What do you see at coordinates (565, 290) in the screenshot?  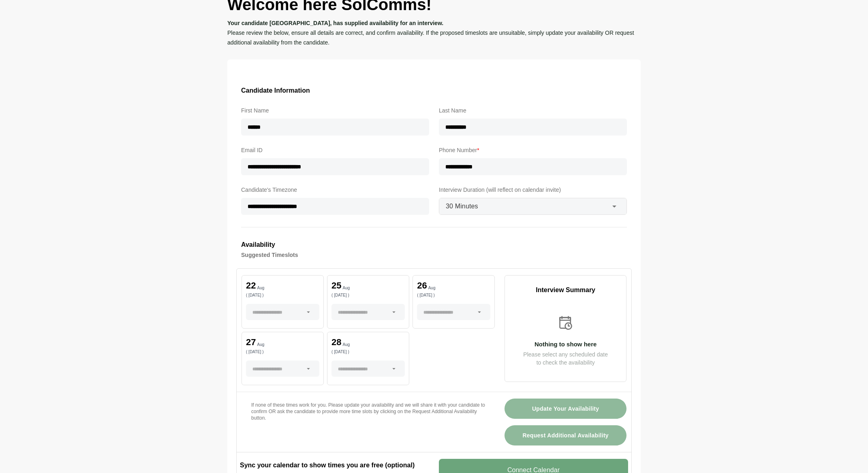 I see `p: Interview Summary` at bounding box center [565, 290].